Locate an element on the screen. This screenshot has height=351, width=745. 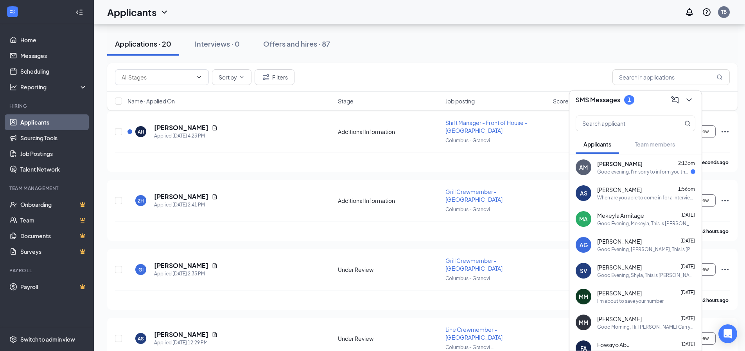
b: a few seconds ago is located at coordinates (708, 162).